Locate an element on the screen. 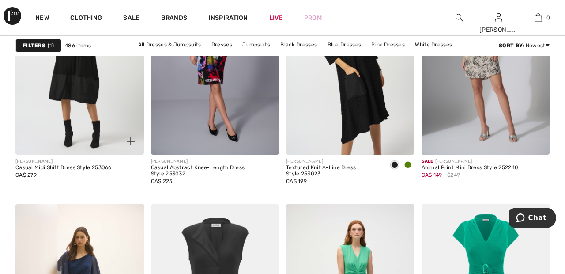 The width and height of the screenshot is (565, 274). a: All Dresses & Jumpsuits is located at coordinates (170, 45).